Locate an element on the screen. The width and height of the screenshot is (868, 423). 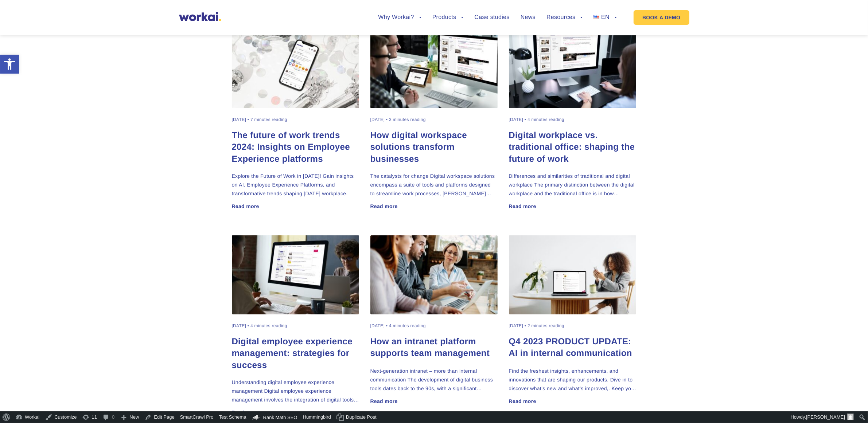
span: Duplicate Post is located at coordinates (361, 417).